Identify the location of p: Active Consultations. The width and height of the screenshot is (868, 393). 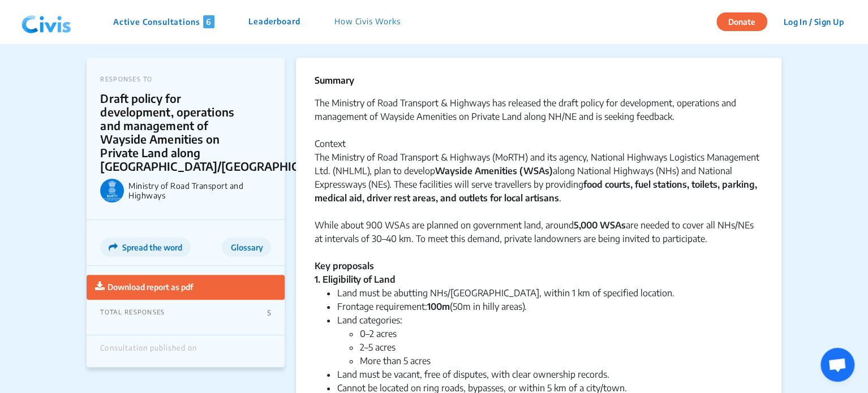
(163, 21).